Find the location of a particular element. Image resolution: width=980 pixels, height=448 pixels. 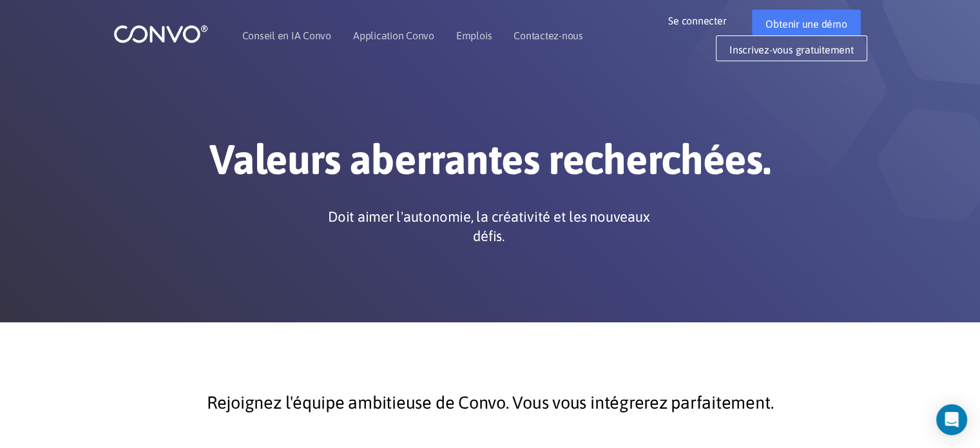

font: Inscrivez-vous gratuitement is located at coordinates (791, 49).